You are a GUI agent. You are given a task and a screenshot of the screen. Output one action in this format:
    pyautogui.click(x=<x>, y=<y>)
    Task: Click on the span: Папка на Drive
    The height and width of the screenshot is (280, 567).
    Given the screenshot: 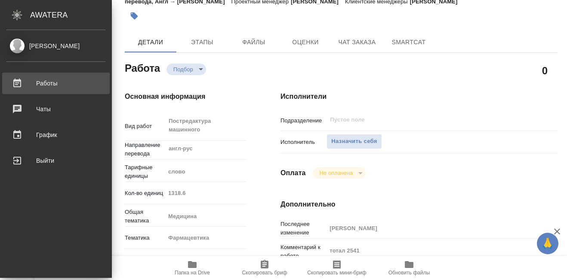 What is the action you would take?
    pyautogui.click(x=192, y=273)
    